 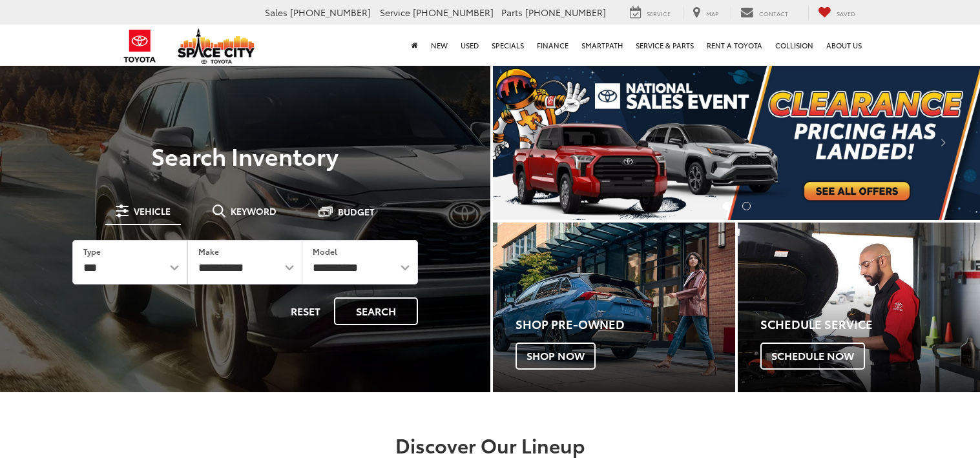 What do you see at coordinates (705, 13) in the screenshot?
I see `a: Map` at bounding box center [705, 13].